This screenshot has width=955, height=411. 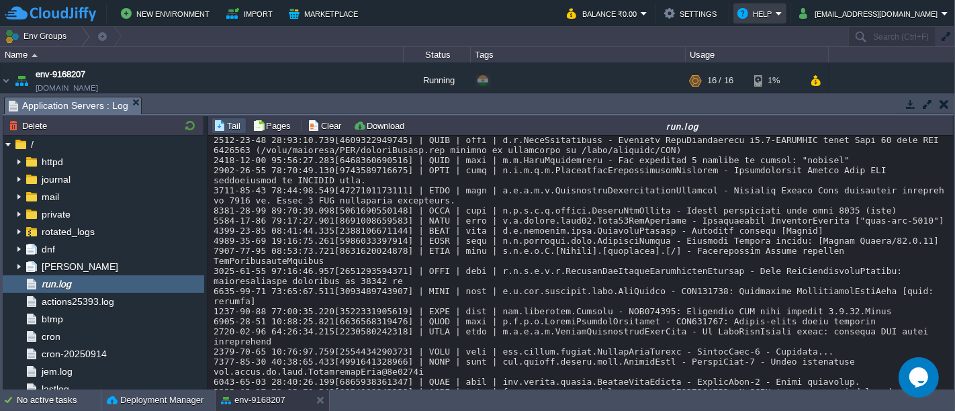 What do you see at coordinates (48, 249) in the screenshot?
I see `a: dnf` at bounding box center [48, 249].